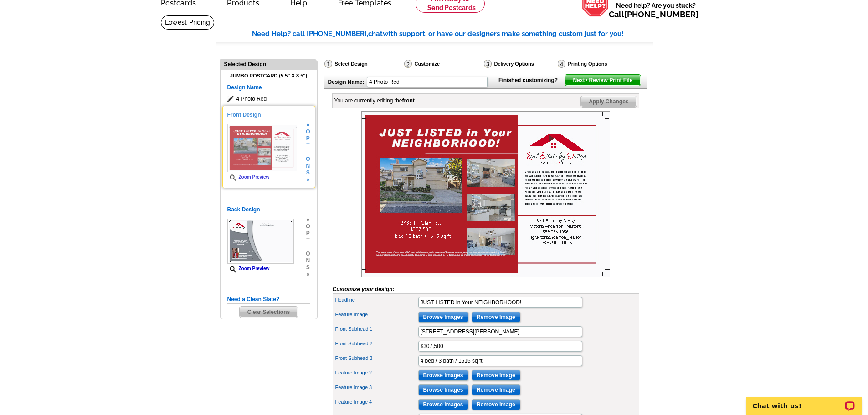  Describe the element at coordinates (408, 100) in the screenshot. I see `b: front` at that location.